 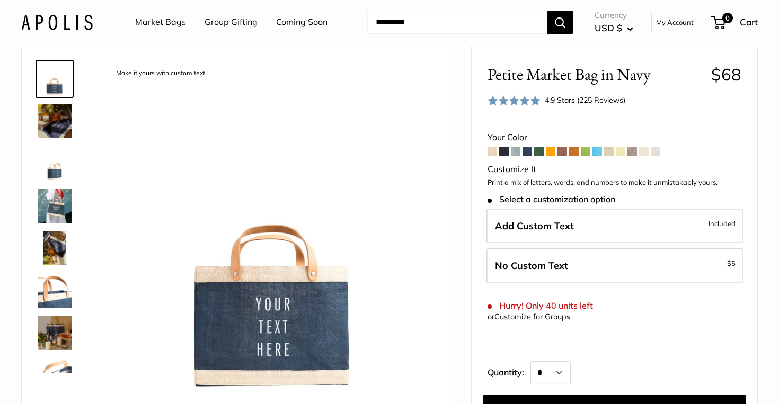 I want to click on span: Hurry! Only 40 units left, so click(x=540, y=306).